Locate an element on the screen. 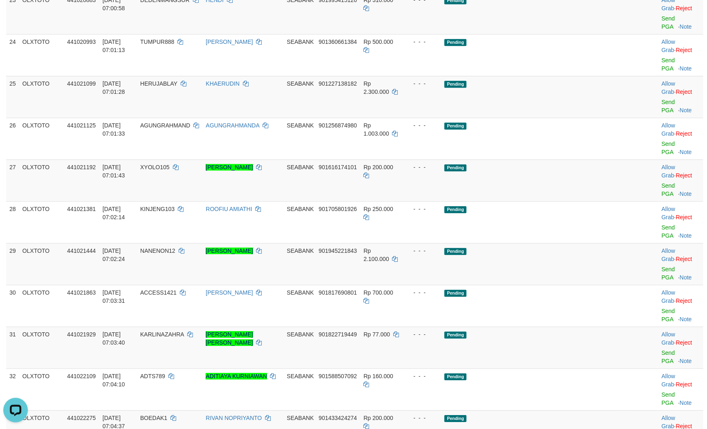  td: 30 is located at coordinates (13, 305).